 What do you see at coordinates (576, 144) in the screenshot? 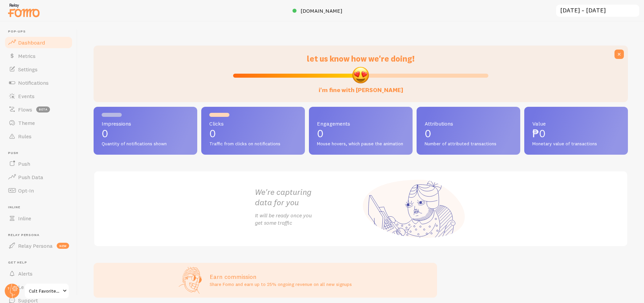
I see `span: Monetary value of transactions` at bounding box center [576, 144].